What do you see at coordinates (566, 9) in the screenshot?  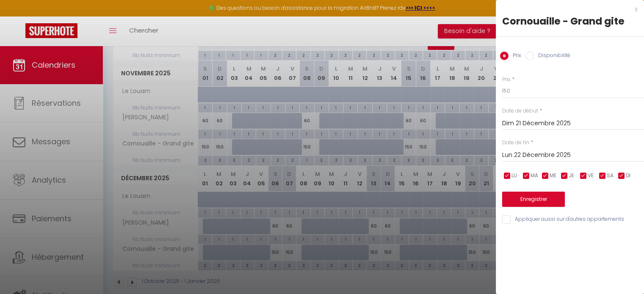 I see `div: x` at bounding box center [566, 9].